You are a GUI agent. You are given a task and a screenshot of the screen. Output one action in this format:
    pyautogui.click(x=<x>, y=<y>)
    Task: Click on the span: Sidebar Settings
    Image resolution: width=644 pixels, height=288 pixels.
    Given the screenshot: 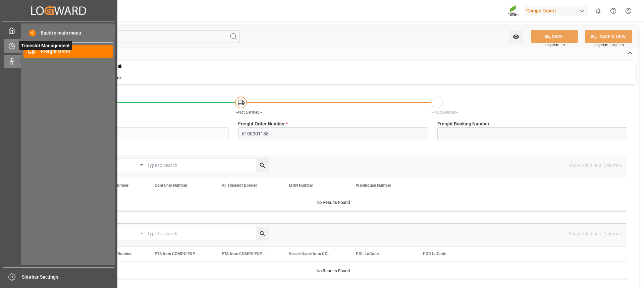 What is the action you would take?
    pyautogui.click(x=68, y=277)
    